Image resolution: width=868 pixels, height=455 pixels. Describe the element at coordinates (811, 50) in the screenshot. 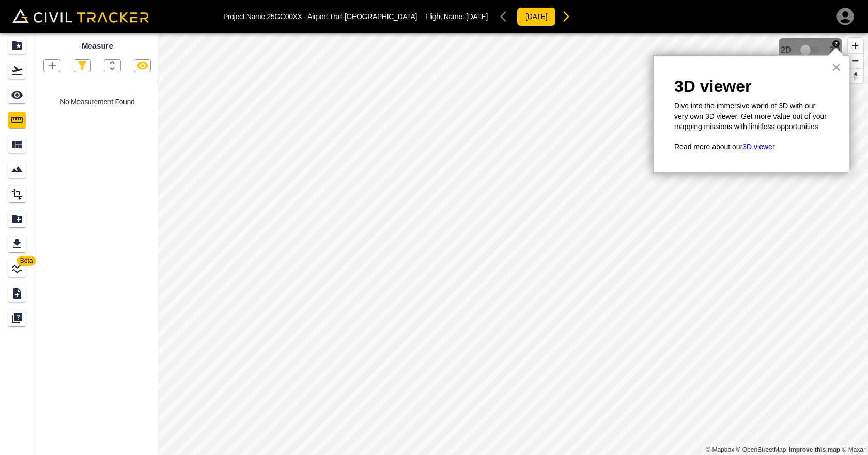

I see `span: 3D model not uploaded yet` at that location.